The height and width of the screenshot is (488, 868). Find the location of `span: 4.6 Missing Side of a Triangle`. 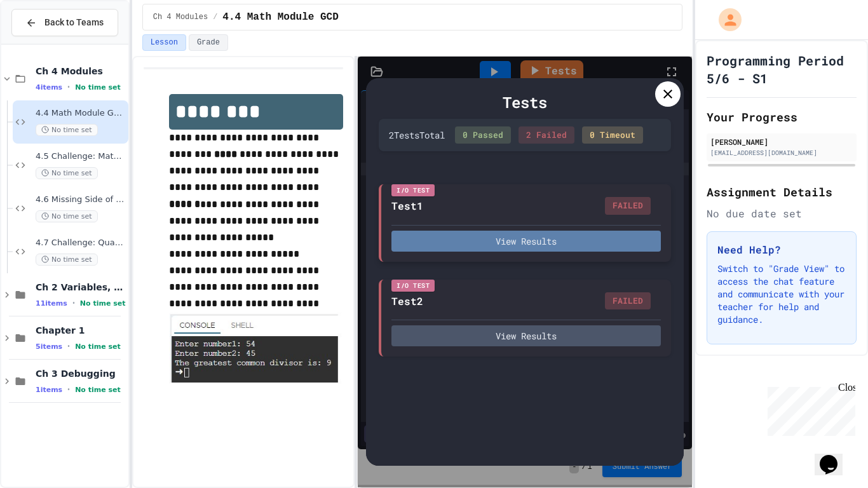

span: 4.6 Missing Side of a Triangle is located at coordinates (81, 200).